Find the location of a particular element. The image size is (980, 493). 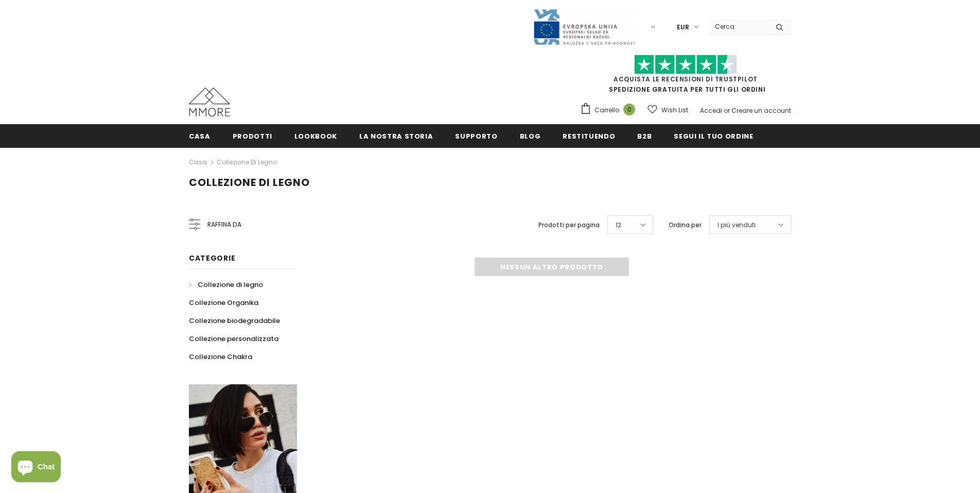

a: Collezione Organika is located at coordinates (224, 302).